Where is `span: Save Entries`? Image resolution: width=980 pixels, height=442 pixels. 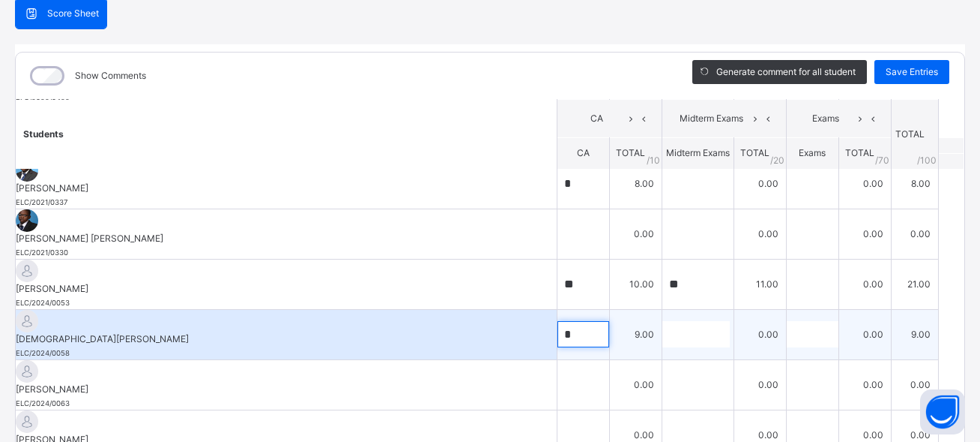
span: Save Entries is located at coordinates (912, 72).